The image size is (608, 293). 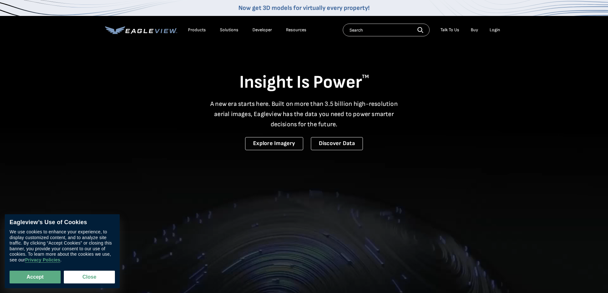 What do you see at coordinates (274, 144) in the screenshot?
I see `a: Explore Imagery` at bounding box center [274, 144].